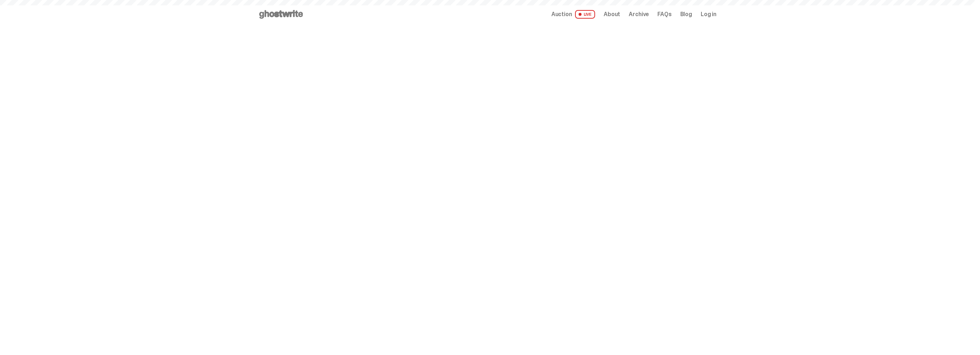 The image size is (980, 355). Describe the element at coordinates (664, 14) in the screenshot. I see `a: FAQs` at that location.